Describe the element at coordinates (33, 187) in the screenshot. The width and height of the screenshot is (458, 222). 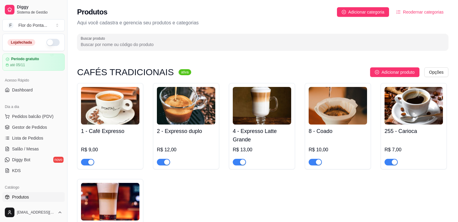
I see `div: Catálogo` at that location.